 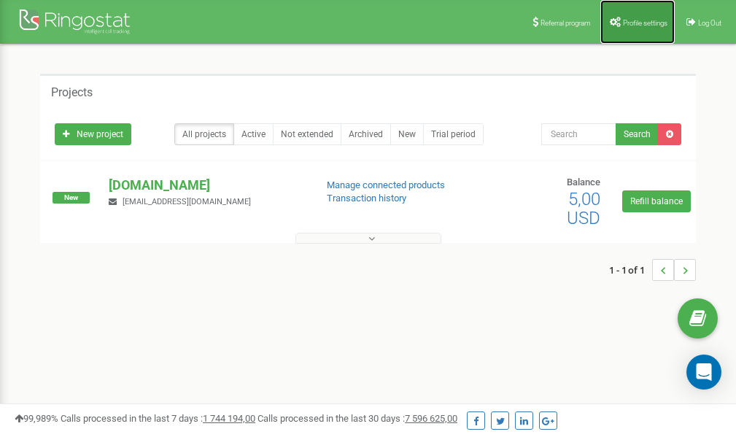 I want to click on a: New project, so click(x=93, y=134).